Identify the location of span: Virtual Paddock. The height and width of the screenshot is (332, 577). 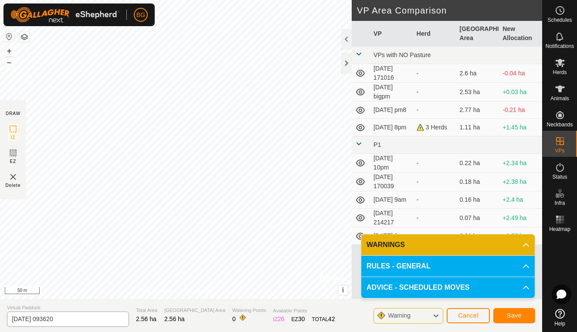
(68, 307).